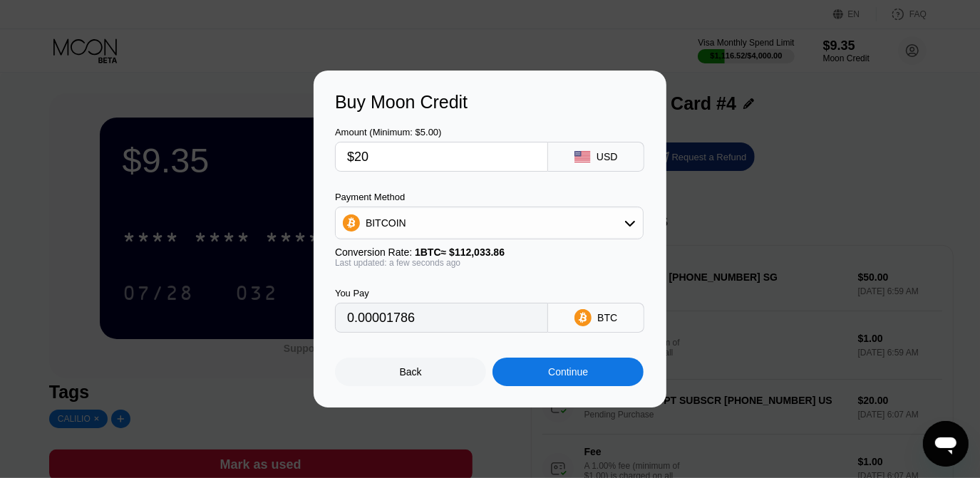 The height and width of the screenshot is (478, 980). What do you see at coordinates (607, 157) in the screenshot?
I see `div: USD` at bounding box center [607, 157].